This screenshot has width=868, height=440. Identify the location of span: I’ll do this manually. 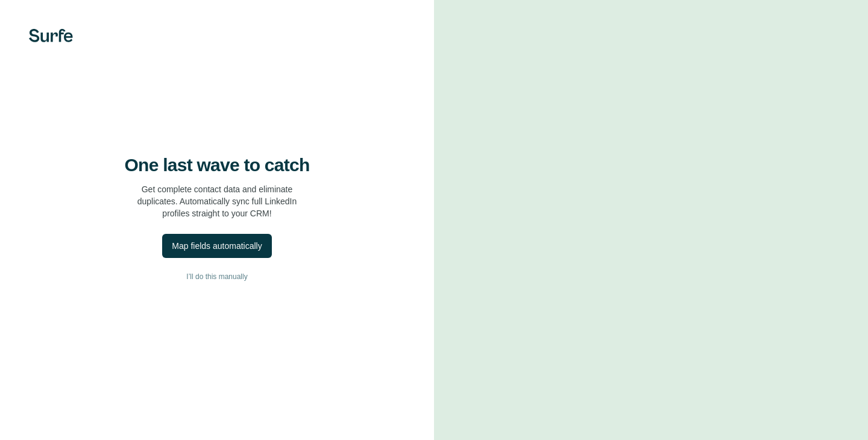
(216, 277).